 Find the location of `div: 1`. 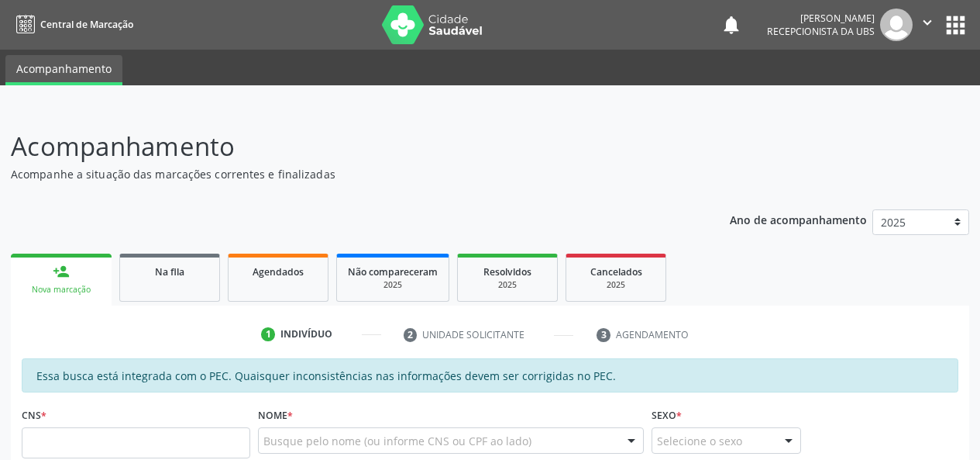

div: 1 is located at coordinates (268, 334).